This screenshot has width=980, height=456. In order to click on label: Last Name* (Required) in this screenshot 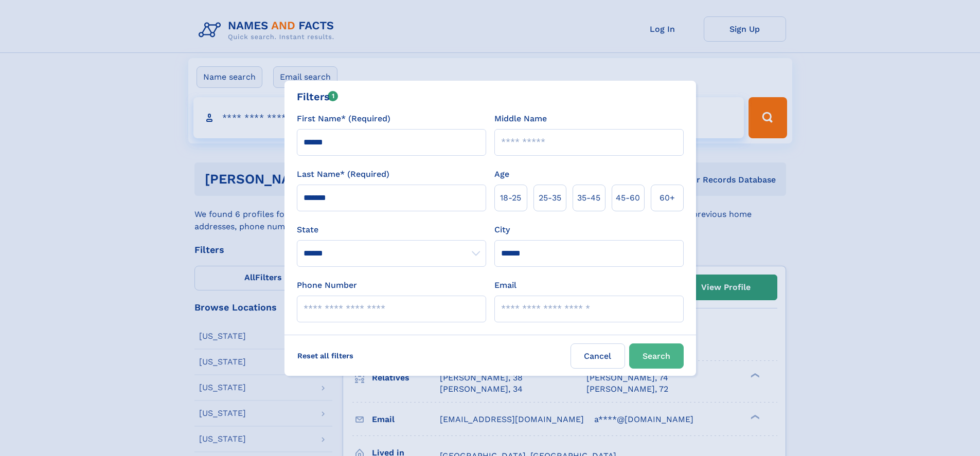, I will do `click(343, 174)`.